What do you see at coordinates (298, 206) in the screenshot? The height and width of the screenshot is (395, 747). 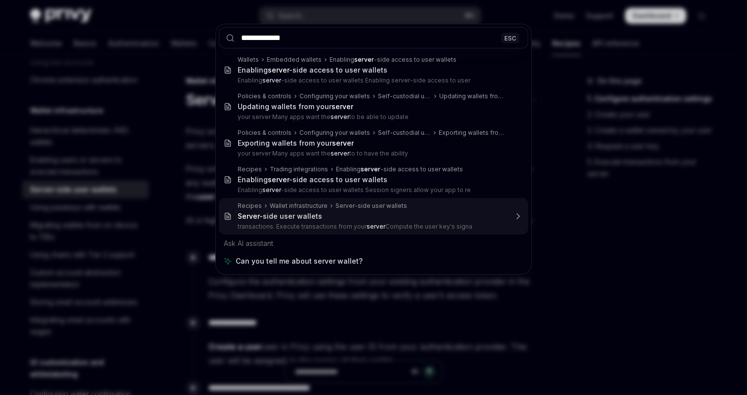 I see `div: Wallet infrastructure` at bounding box center [298, 206].